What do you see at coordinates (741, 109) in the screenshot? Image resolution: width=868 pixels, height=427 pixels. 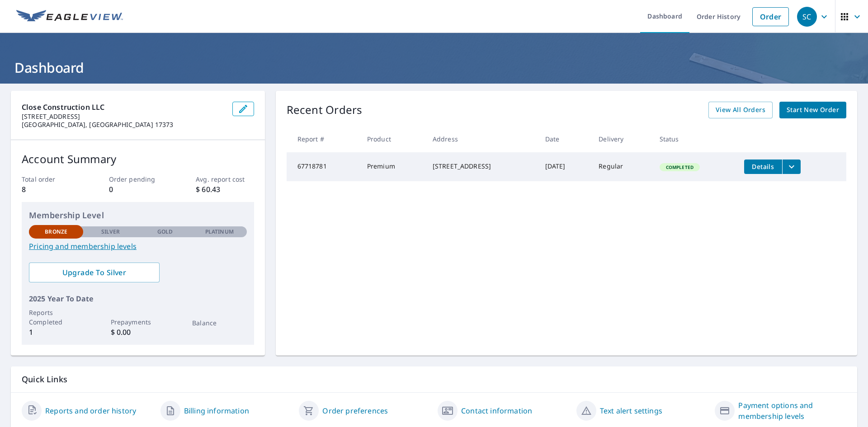 I see `a: View All Orders` at bounding box center [741, 109].